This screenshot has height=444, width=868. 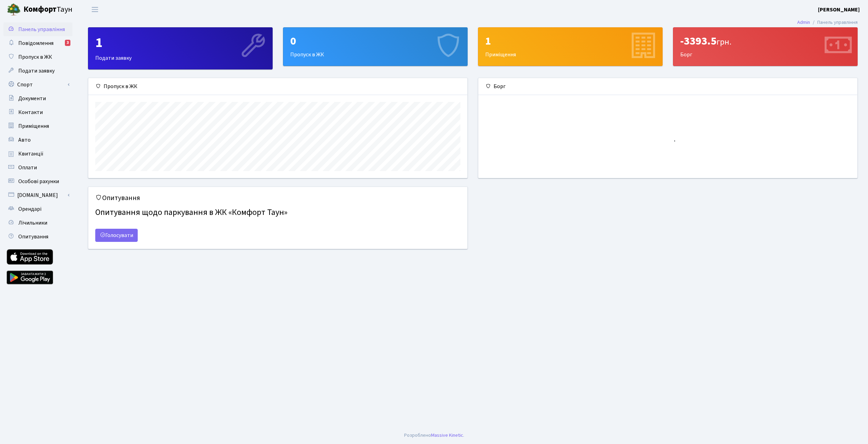 I want to click on a: 1Приміщення, so click(x=570, y=46).